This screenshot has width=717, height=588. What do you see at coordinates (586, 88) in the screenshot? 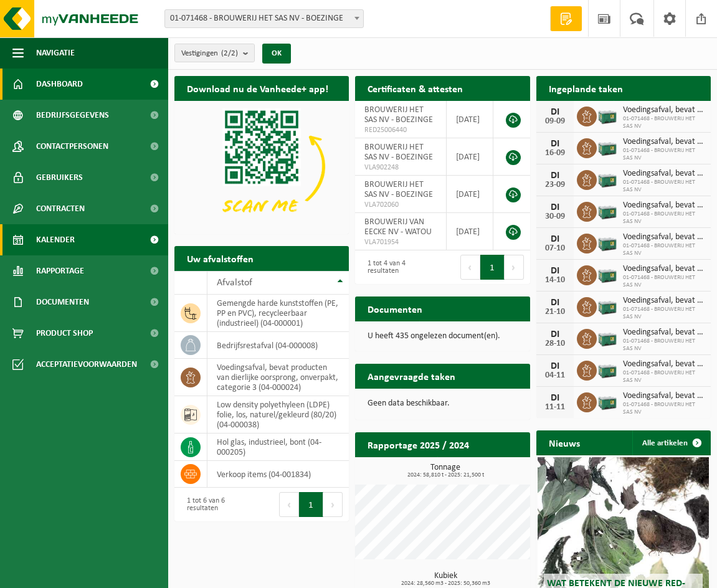
I see `h2: Ingeplande taken` at bounding box center [586, 88].